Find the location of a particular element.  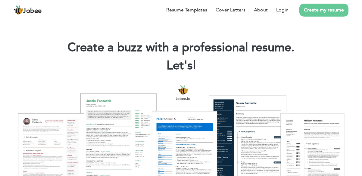

a: Jobee is located at coordinates (28, 10).